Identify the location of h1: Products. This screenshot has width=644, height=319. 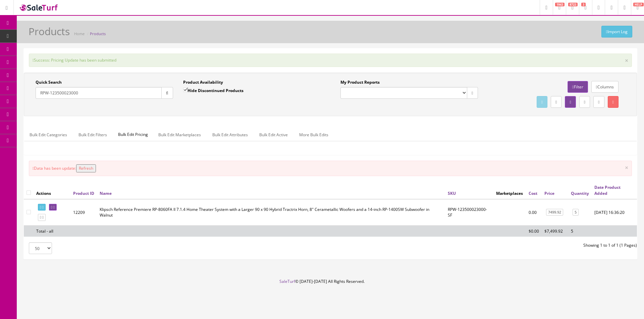
(49, 31).